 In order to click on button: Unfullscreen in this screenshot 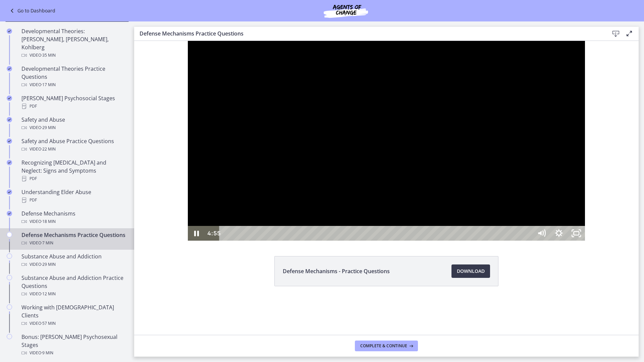, I will do `click(442, 192)`.